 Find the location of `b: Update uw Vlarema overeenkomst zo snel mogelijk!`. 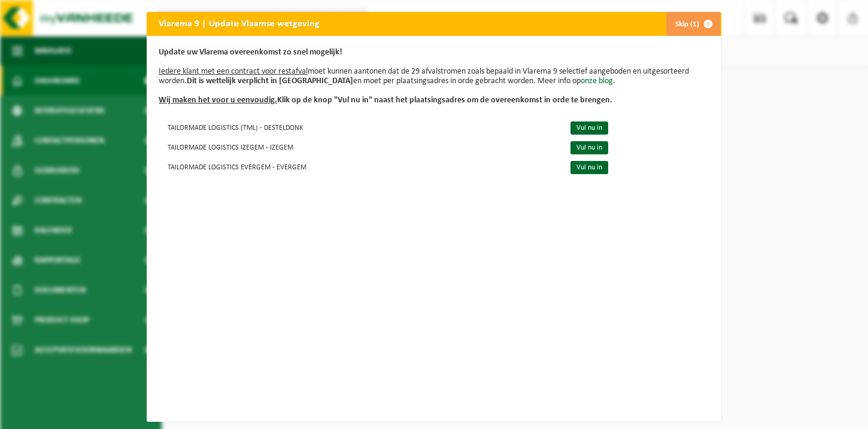

b: Update uw Vlarema overeenkomst zo snel mogelijk! is located at coordinates (251, 52).